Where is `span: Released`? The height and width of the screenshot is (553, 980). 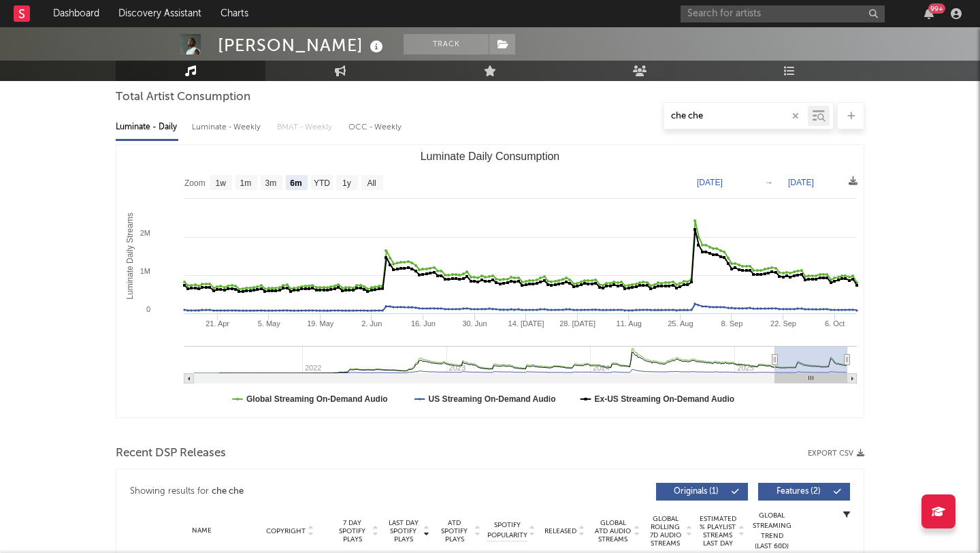 span: Released is located at coordinates (560, 531).